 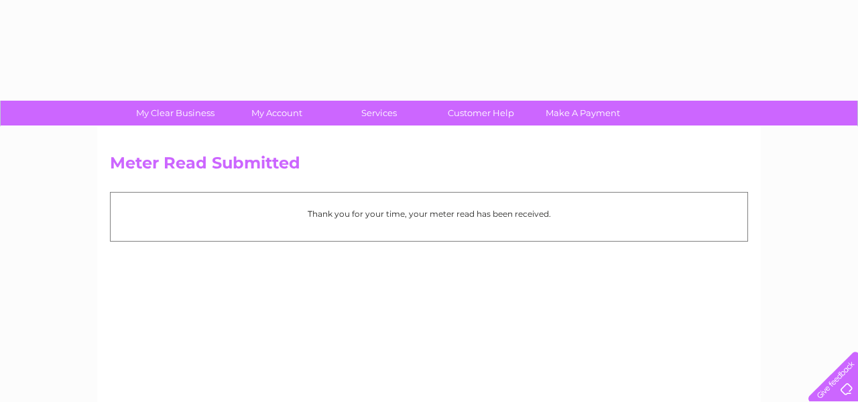 What do you see at coordinates (583, 113) in the screenshot?
I see `a: Make A Payment` at bounding box center [583, 113].